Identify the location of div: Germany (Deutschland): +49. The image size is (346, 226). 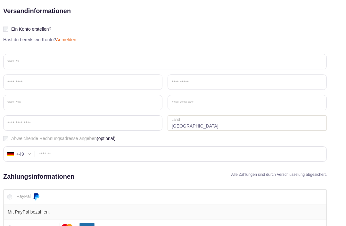
(19, 154).